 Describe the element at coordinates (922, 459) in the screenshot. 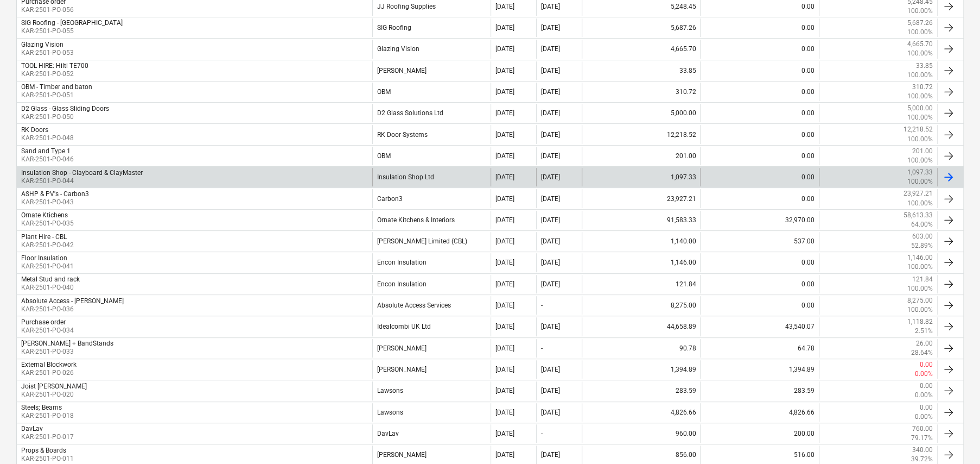

I see `p: 39.72%` at that location.